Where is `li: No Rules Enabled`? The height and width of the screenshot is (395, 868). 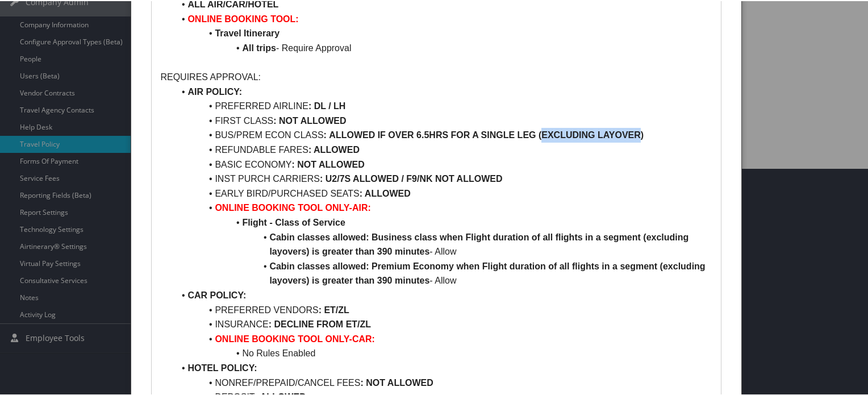 li: No Rules Enabled is located at coordinates (442, 352).